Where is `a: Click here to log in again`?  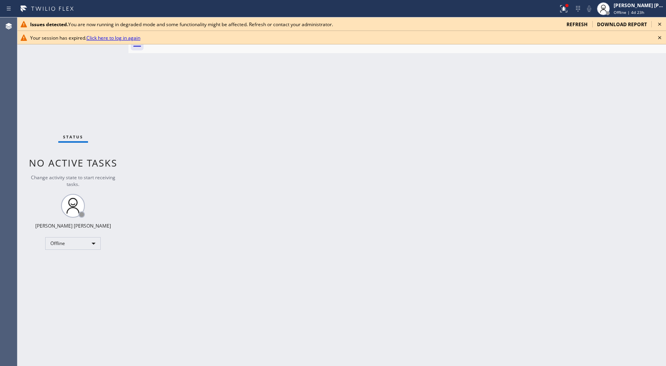
a: Click here to log in again is located at coordinates (113, 38).